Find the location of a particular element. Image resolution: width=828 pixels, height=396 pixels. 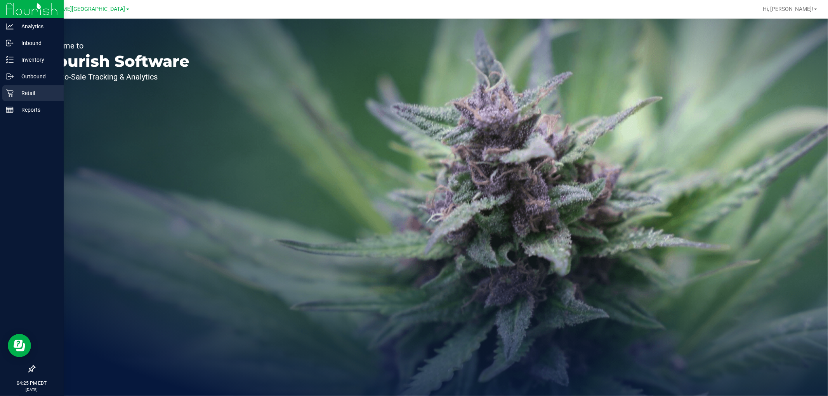

inline-svg: Outbound is located at coordinates (10, 76).